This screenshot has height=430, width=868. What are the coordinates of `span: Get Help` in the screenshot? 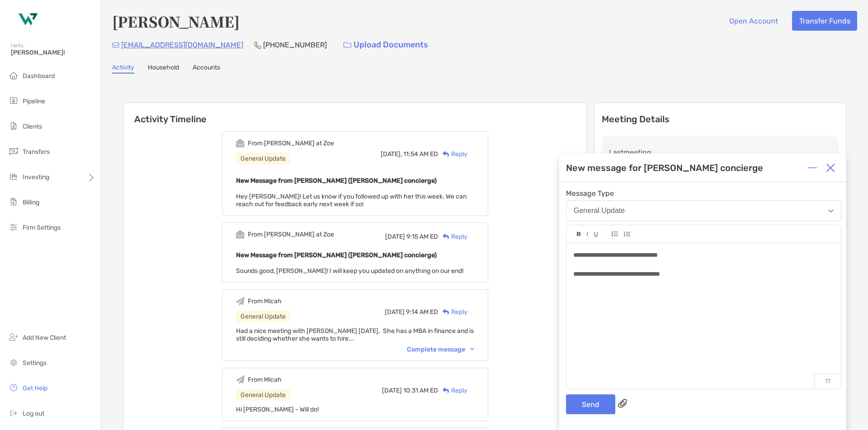 It's located at (35, 388).